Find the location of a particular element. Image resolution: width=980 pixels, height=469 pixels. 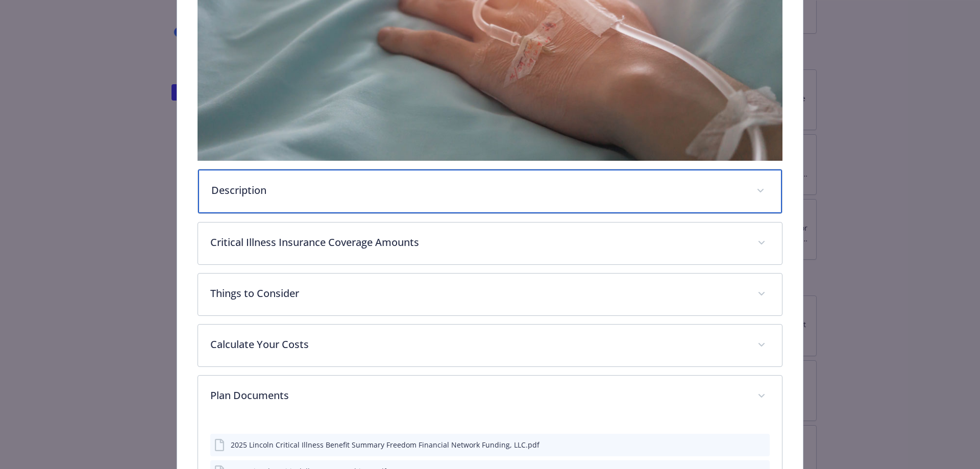

p: Description is located at coordinates (478, 191).